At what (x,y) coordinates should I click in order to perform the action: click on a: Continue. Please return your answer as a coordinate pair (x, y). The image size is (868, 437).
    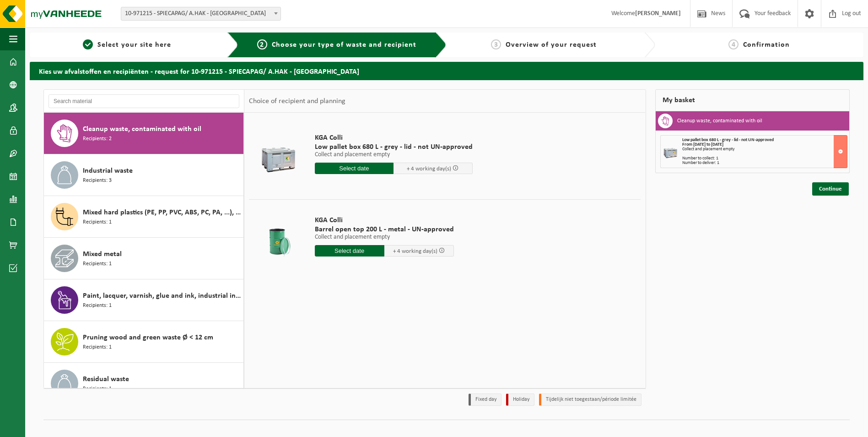
    Looking at the image, I should click on (830, 188).